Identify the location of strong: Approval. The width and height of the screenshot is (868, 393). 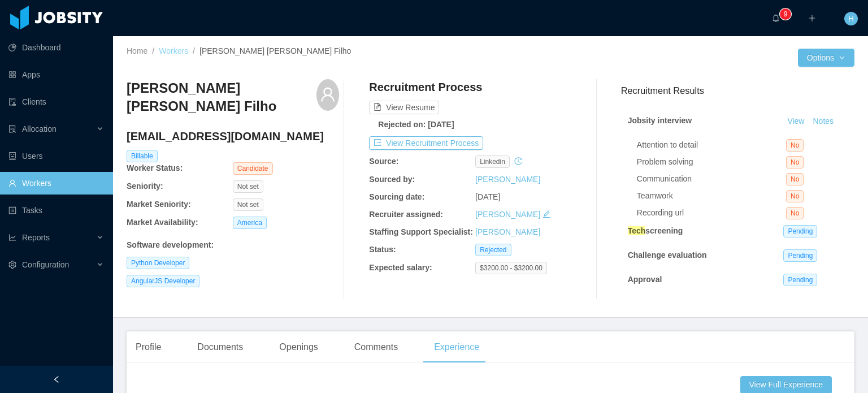
(645, 279).